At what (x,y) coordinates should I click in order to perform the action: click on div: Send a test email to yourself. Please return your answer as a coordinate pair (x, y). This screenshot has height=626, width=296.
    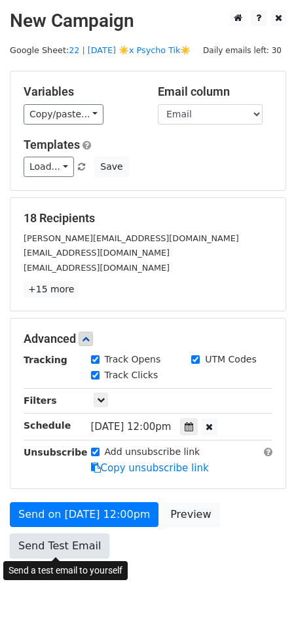
    Looking at the image, I should click on (66, 570).